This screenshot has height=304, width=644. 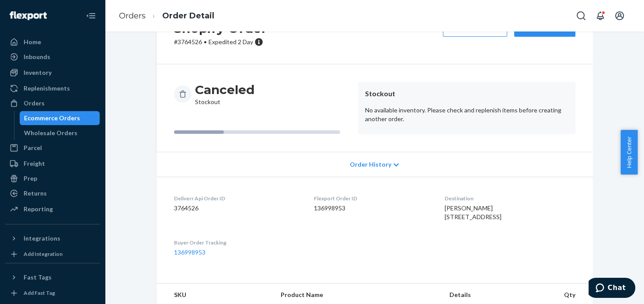 What do you see at coordinates (510, 198) in the screenshot?
I see `dt: Destination` at bounding box center [510, 198].